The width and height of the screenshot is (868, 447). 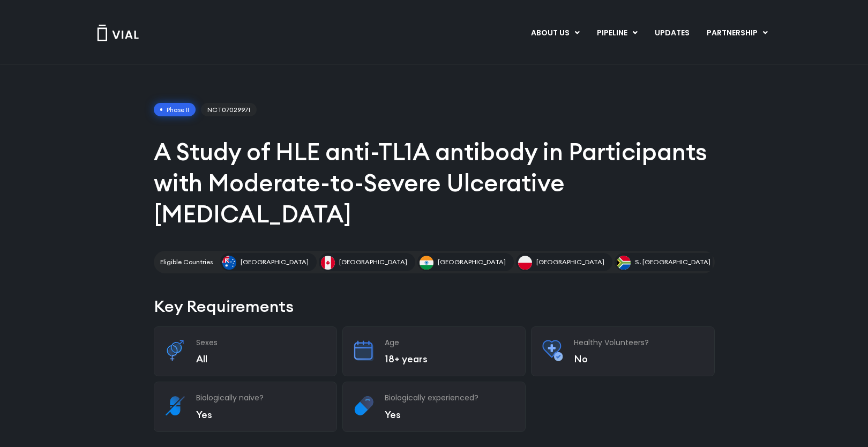 What do you see at coordinates (434, 306) in the screenshot?
I see `h2: Key Requirements` at bounding box center [434, 306].